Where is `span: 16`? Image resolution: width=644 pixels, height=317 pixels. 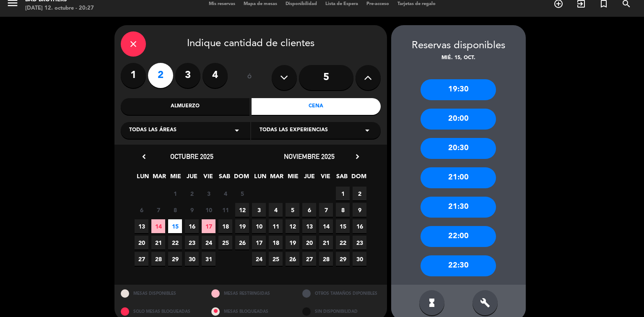 span: 16 is located at coordinates (360, 226).